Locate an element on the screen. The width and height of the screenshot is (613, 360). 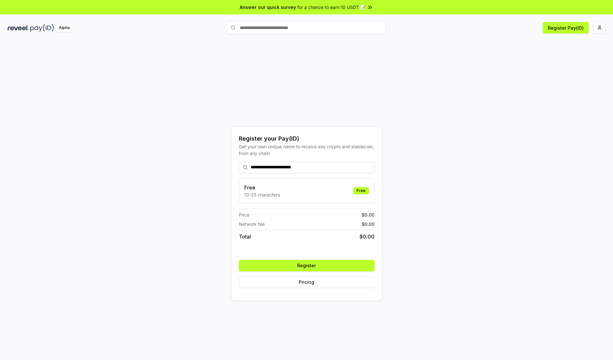
div: Free is located at coordinates (361, 191).